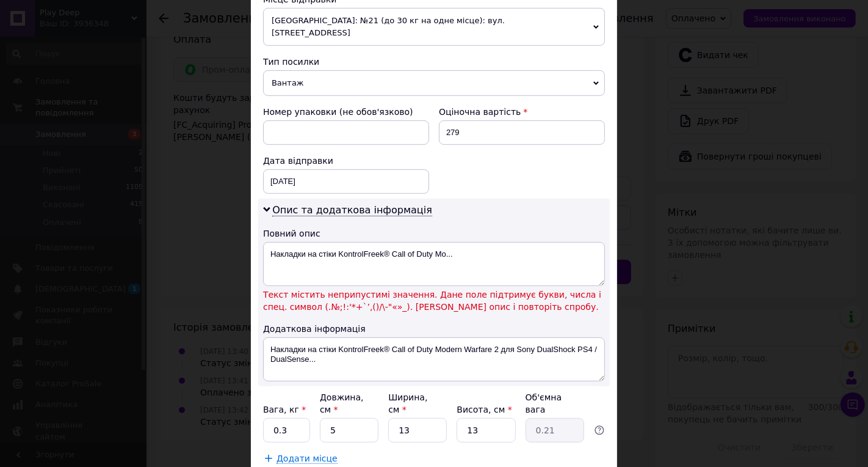  Describe the element at coordinates (434, 301) in the screenshot. I see `span: Текст містить неприпустимі значення. Дане поле підтримує букви, числа і спец. символ (.№;!:'*+`’,...` at that location.